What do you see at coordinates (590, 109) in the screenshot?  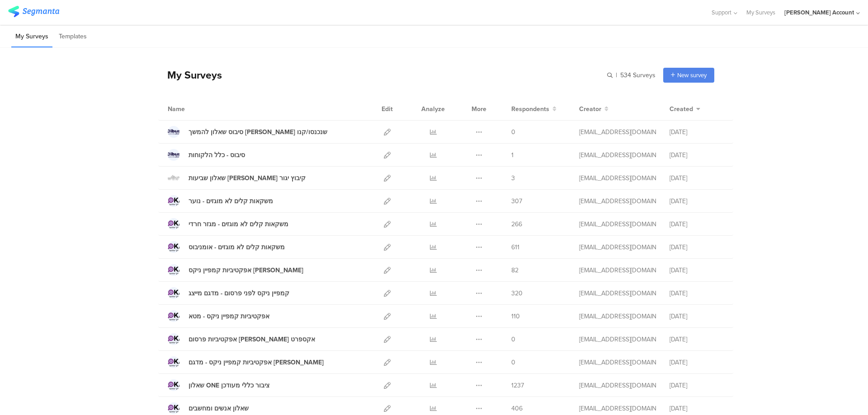 I see `span: Creator` at bounding box center [590, 109].